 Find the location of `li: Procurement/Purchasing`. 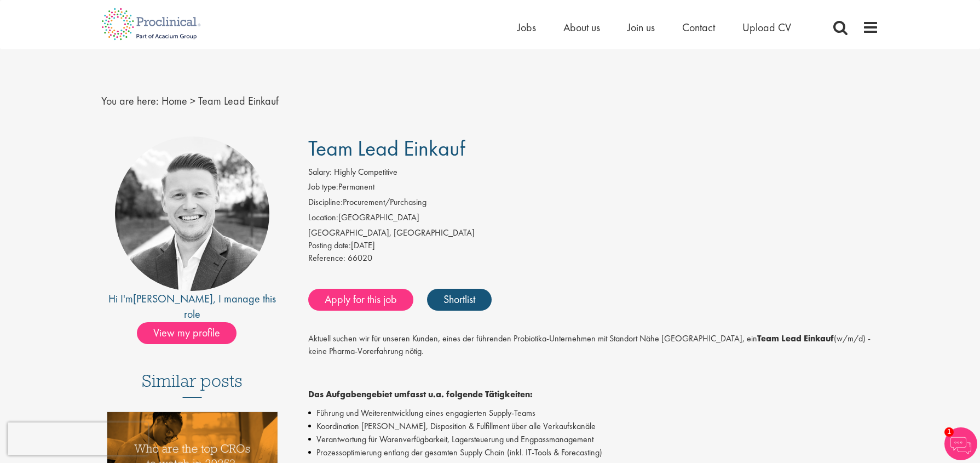

li: Procurement/Purchasing is located at coordinates (593, 204).